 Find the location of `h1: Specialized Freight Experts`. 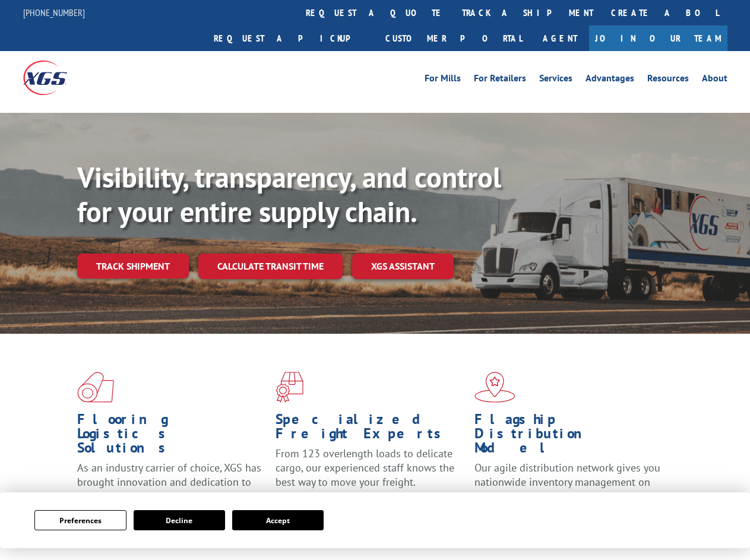

h1: Specialized Freight Experts is located at coordinates (370, 429).